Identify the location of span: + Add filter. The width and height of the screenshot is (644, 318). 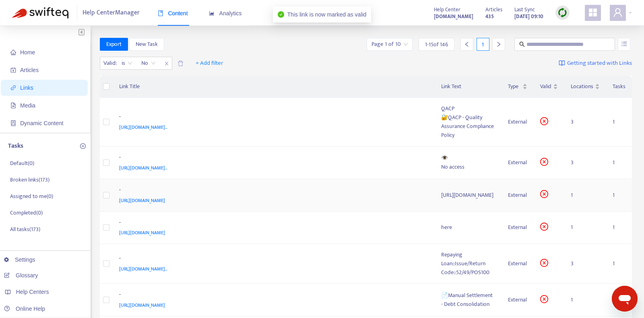
(209, 63).